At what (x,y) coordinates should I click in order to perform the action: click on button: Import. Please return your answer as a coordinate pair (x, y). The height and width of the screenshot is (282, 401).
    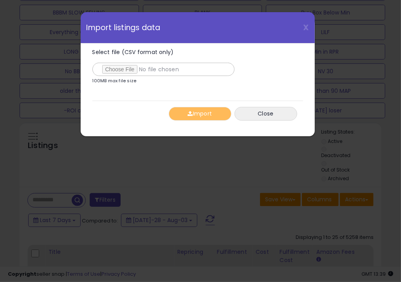
    Looking at the image, I should click on (200, 114).